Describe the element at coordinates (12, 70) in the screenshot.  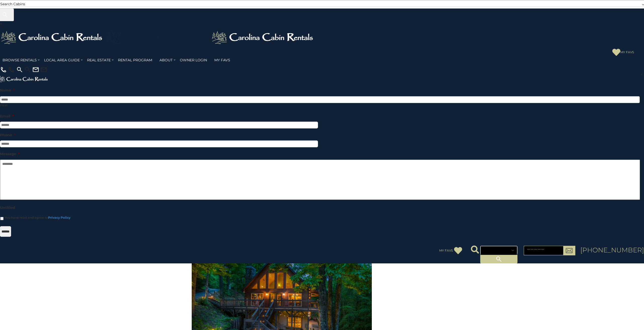
I see `img: phone-regular-black.png` at that location.